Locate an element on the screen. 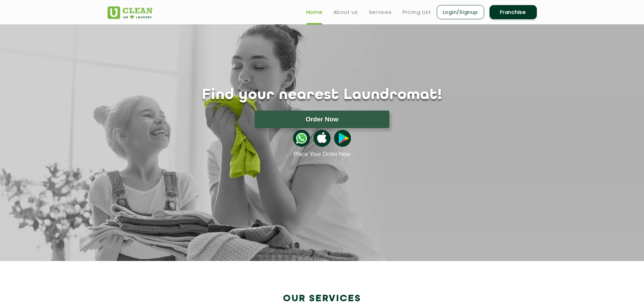  img: UClean Laundry and Dry Cleaning is located at coordinates (130, 13).